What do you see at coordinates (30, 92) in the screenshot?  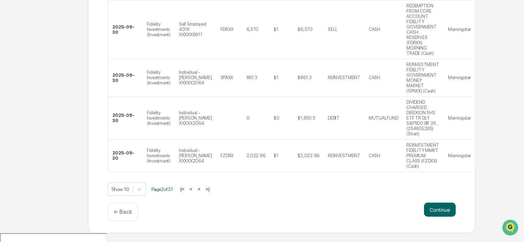 I see `span: Preclearance` at bounding box center [30, 92].